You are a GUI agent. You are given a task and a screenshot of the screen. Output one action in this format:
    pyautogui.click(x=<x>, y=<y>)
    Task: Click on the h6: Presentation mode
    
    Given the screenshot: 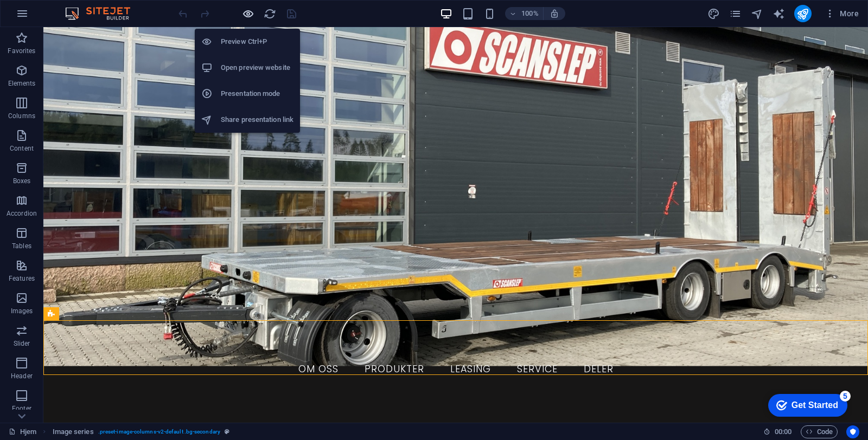 What is the action you would take?
    pyautogui.click(x=257, y=94)
    